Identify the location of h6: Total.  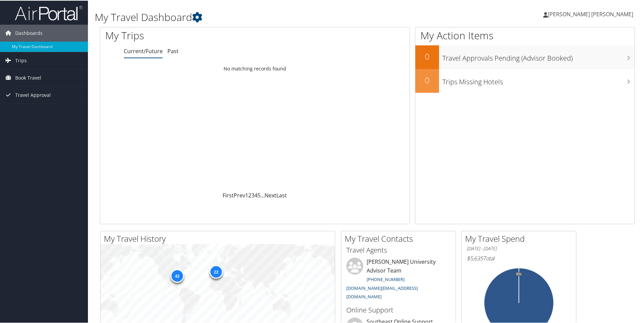
(519, 258).